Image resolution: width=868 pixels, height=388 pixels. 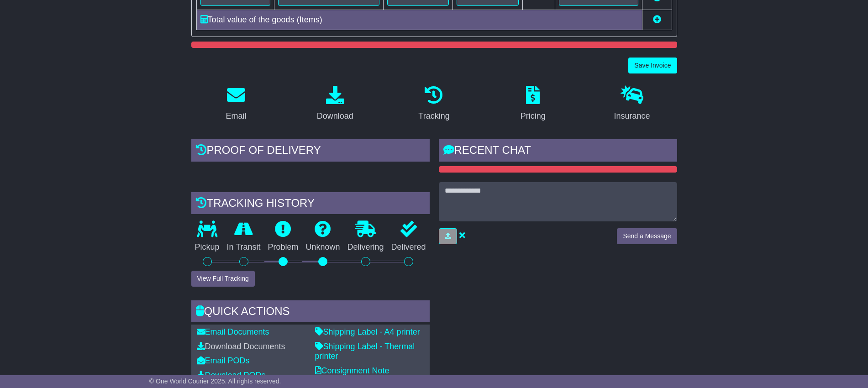 I want to click on div: Tracking history, so click(x=311, y=205).